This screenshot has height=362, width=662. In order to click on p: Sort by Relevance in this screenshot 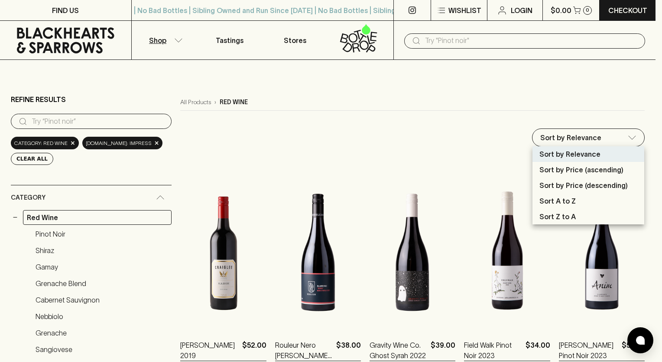, I will do `click(570, 154)`.